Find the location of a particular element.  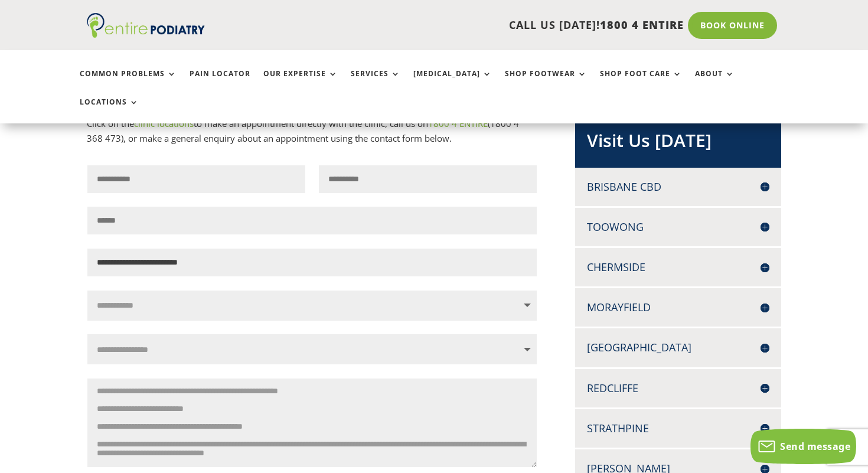

a: Shop Footwear is located at coordinates (546, 82).